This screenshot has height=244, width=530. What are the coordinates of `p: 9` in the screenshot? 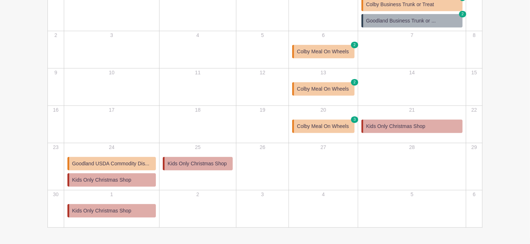 It's located at (56, 72).